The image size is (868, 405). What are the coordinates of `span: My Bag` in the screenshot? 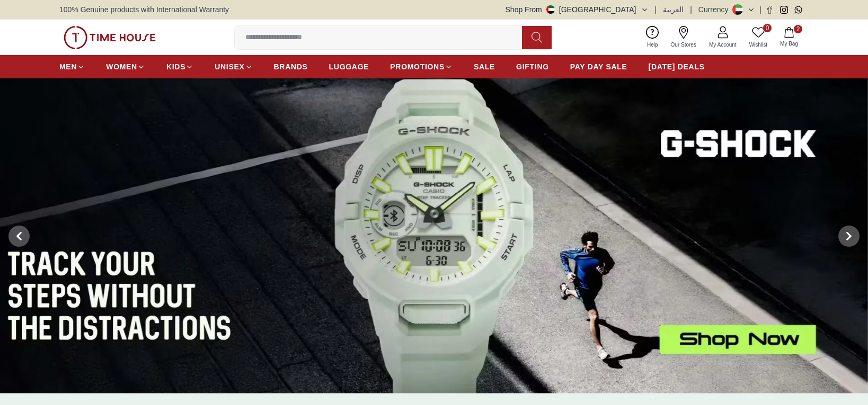 It's located at (789, 43).